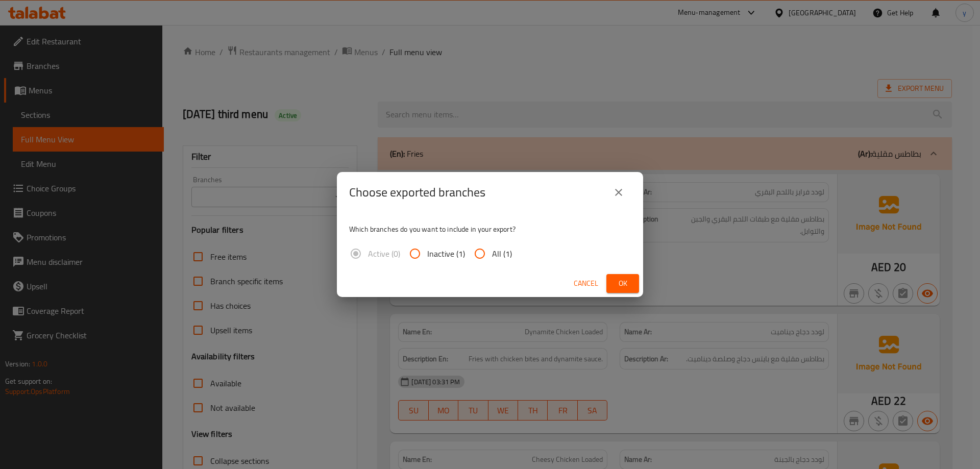 This screenshot has width=980, height=469. Describe the element at coordinates (623, 283) in the screenshot. I see `button: Ok` at that location.